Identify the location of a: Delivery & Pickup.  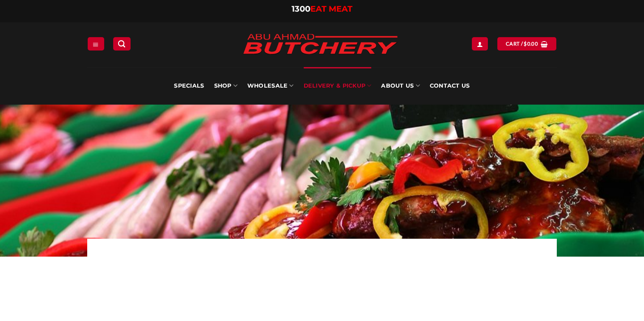
(338, 86).